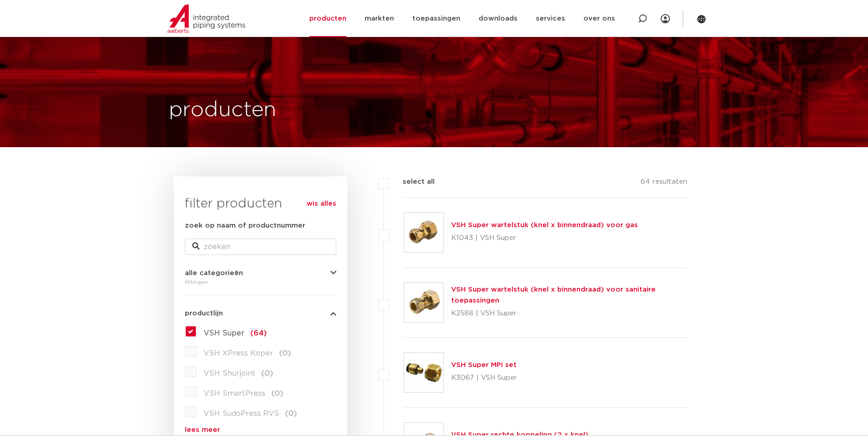 This screenshot has width=868, height=436. Describe the element at coordinates (260, 204) in the screenshot. I see `h3: filter producten` at that location.